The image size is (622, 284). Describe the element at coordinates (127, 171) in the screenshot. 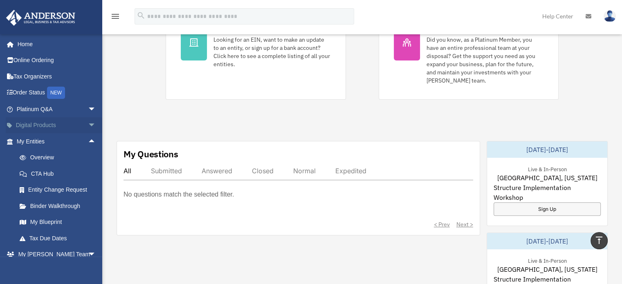

I see `div: All` at that location.